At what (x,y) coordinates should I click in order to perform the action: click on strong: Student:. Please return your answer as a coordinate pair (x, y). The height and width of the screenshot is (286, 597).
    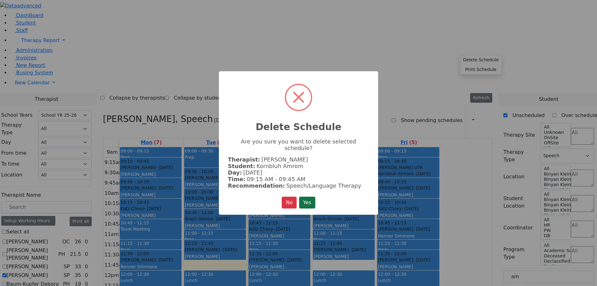
    Looking at the image, I should click on (242, 166).